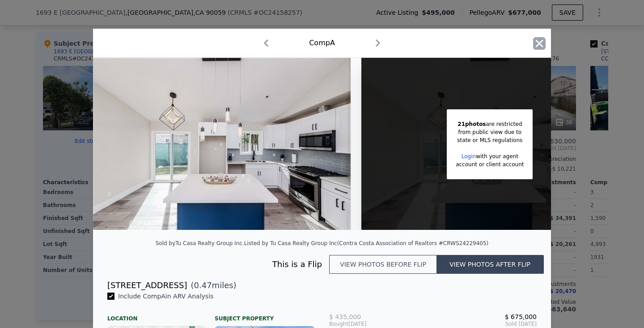  I want to click on div: Comp A, so click(322, 43).